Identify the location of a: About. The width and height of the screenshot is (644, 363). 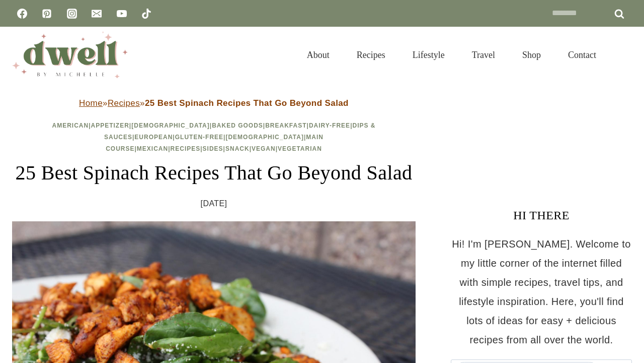
(318, 55).